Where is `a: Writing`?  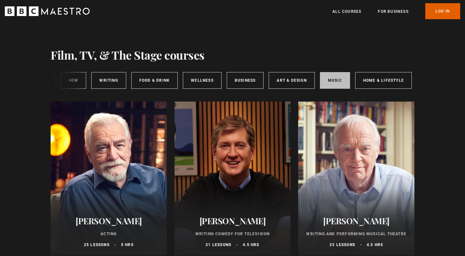 a: Writing is located at coordinates (109, 80).